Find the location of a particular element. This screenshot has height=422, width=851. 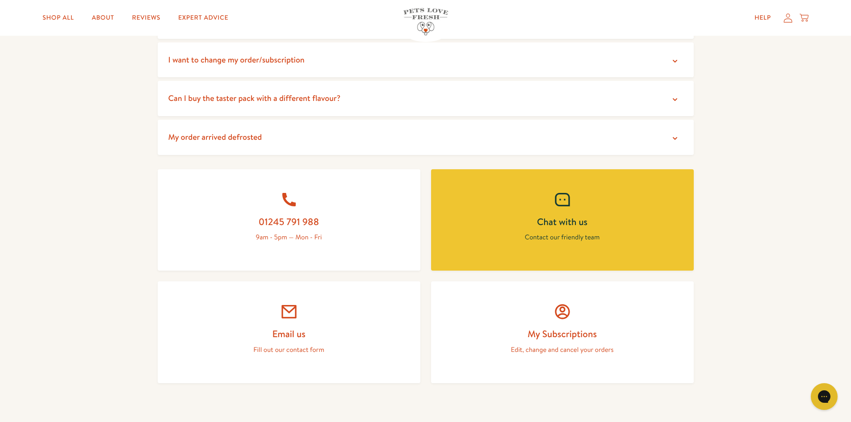

a: Shop All is located at coordinates (58, 18).